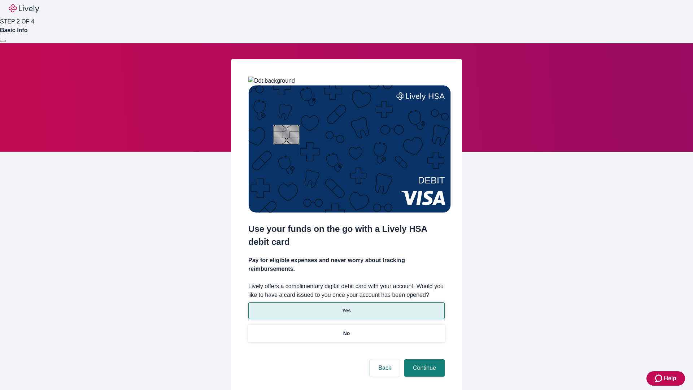  Describe the element at coordinates (660, 378) in the screenshot. I see `svg: Zendesk support icon` at that location.